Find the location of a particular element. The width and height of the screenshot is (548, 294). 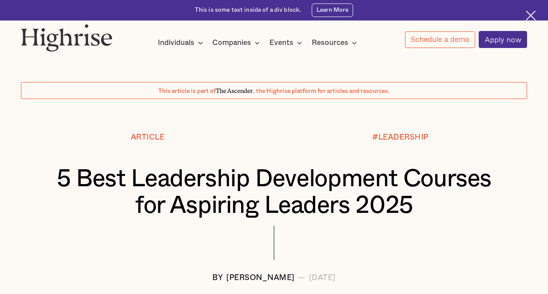

div: This is some text inside of a div block. is located at coordinates (248, 10).